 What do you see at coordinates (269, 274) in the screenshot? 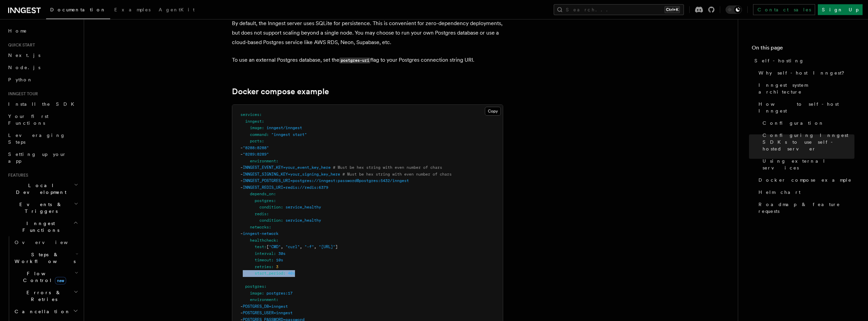
I see `span: start_period` at bounding box center [269, 274].